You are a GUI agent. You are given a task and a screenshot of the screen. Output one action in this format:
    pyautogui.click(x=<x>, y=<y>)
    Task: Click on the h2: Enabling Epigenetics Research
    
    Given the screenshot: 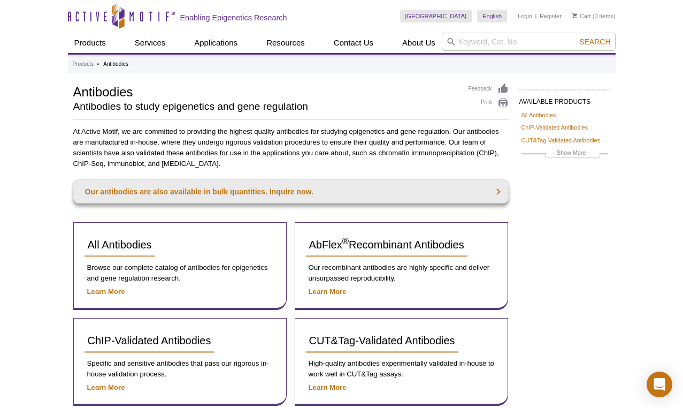 What is the action you would take?
    pyautogui.click(x=234, y=18)
    